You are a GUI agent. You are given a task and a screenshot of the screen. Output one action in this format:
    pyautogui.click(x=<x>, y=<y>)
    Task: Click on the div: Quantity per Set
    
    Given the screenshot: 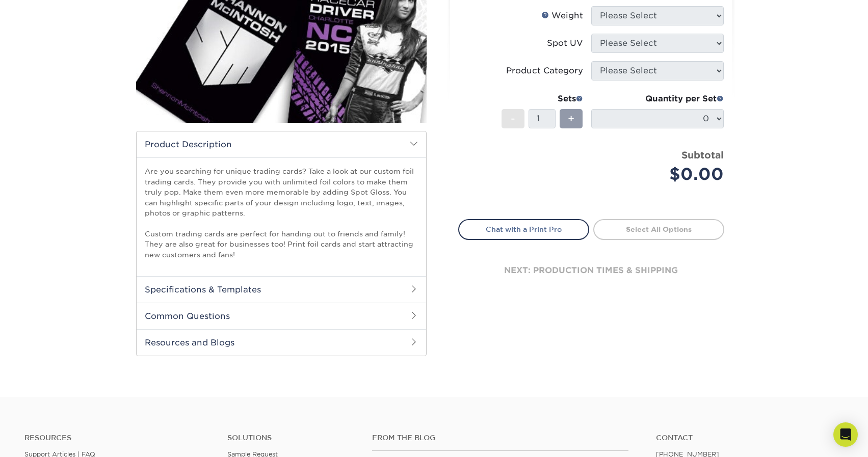 What is the action you would take?
    pyautogui.click(x=657, y=99)
    